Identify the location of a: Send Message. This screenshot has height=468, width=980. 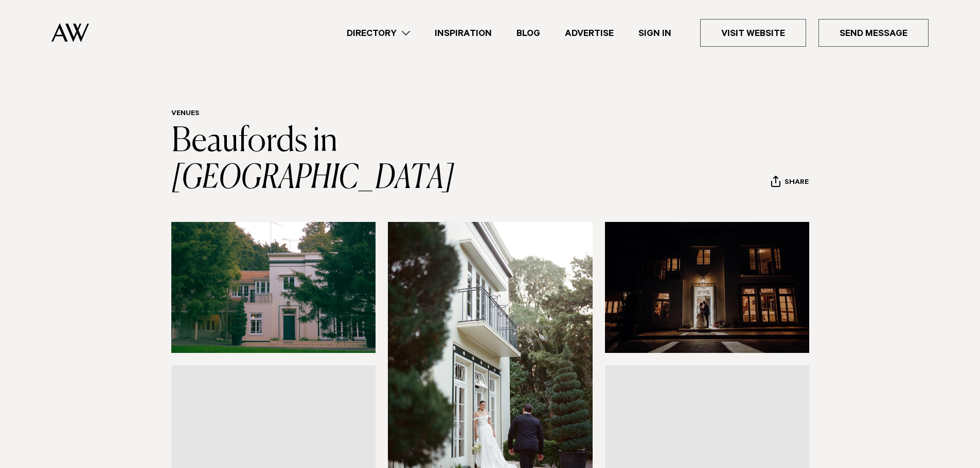
(873, 33).